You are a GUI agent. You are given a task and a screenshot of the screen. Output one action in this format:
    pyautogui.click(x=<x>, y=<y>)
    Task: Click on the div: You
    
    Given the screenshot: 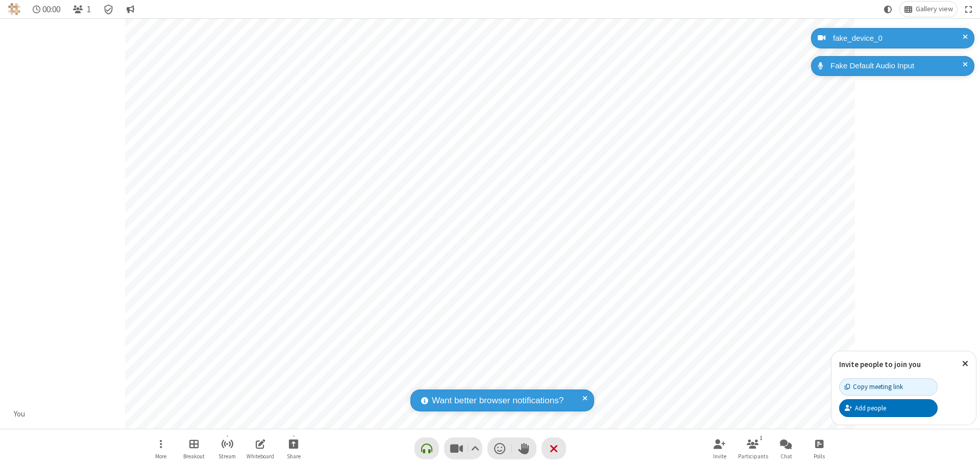 What is the action you would take?
    pyautogui.click(x=19, y=414)
    